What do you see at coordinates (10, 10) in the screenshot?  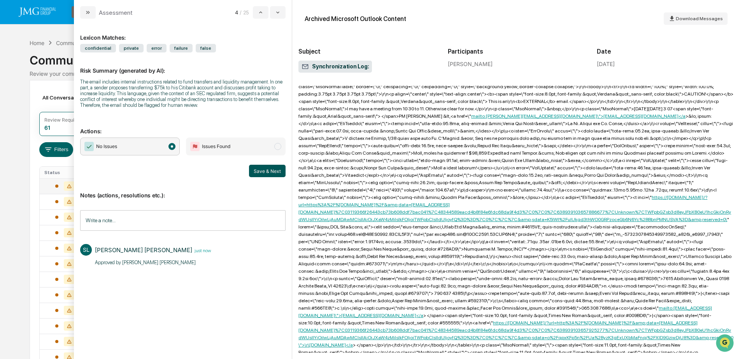 I see `button: Open customer support` at bounding box center [10, 10].